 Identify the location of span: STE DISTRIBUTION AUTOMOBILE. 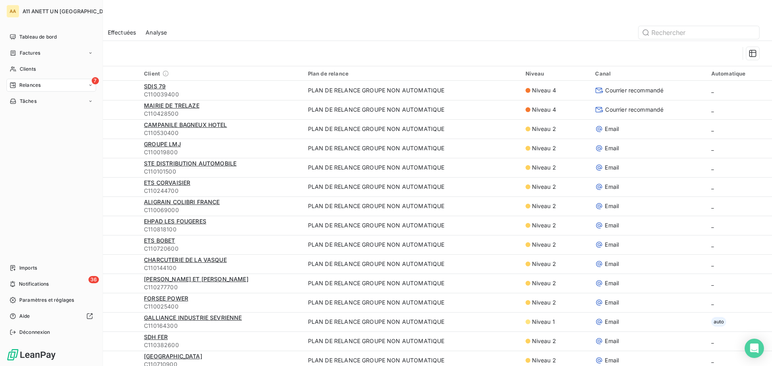
(190, 163).